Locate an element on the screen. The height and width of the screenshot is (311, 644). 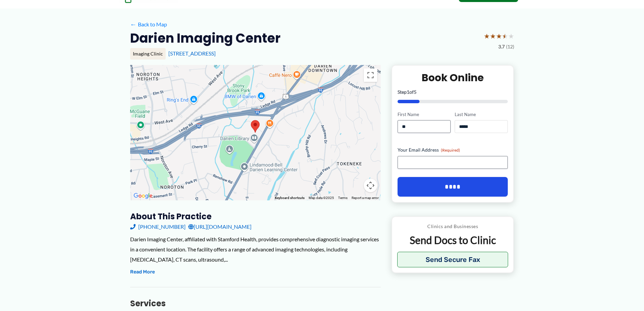
button: Toggle fullscreen view is located at coordinates (371, 75).